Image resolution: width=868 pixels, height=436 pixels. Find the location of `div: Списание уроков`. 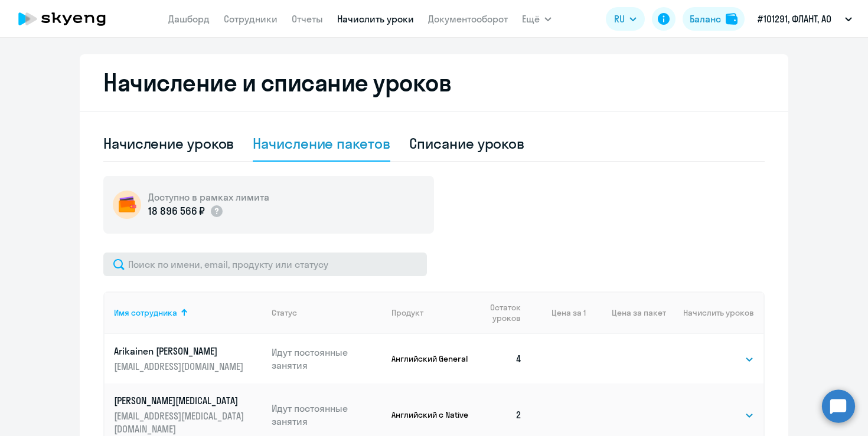

div: Списание уроков is located at coordinates (467, 143).